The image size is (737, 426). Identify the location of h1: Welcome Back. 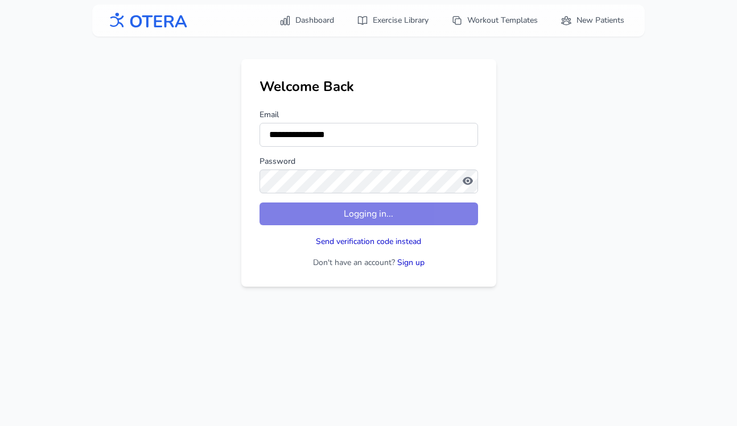
(369, 87).